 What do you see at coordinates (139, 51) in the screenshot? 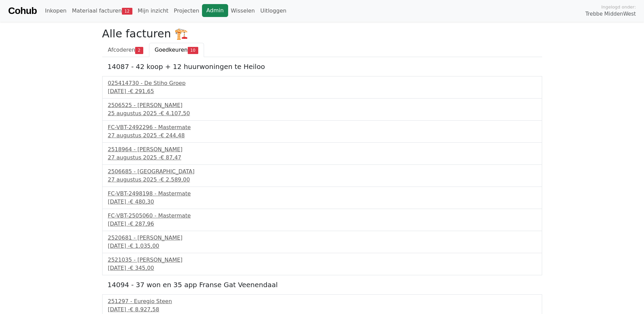
I see `span: 2` at bounding box center [139, 51].